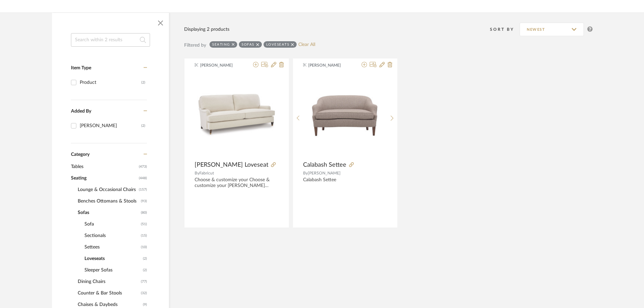 This screenshot has height=308, width=644. Describe the element at coordinates (143, 167) in the screenshot. I see `span: (473)` at that location.